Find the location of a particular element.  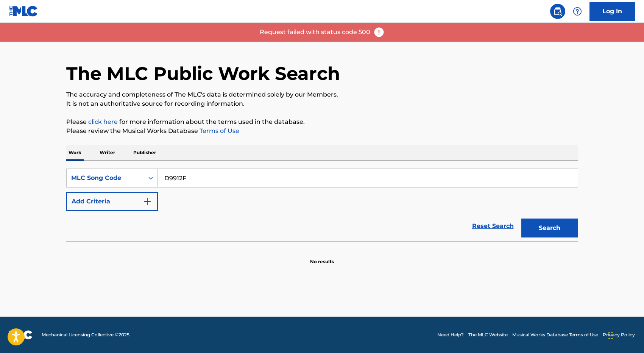

div: Chat Widget is located at coordinates (625, 335).